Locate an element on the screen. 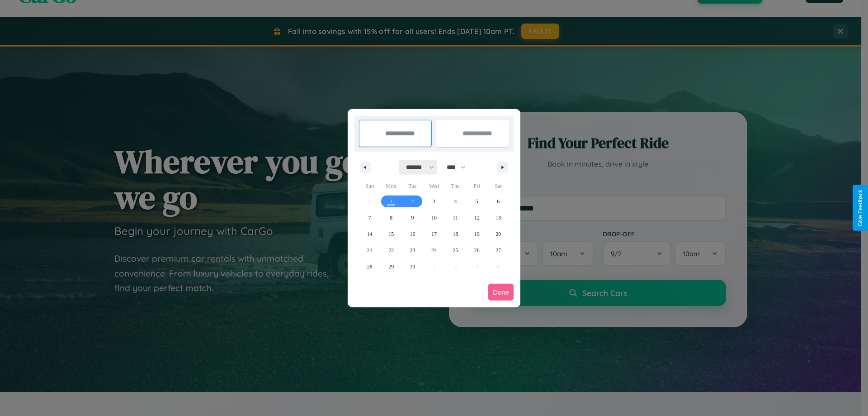 The height and width of the screenshot is (416, 868). button: 26 is located at coordinates (477, 250).